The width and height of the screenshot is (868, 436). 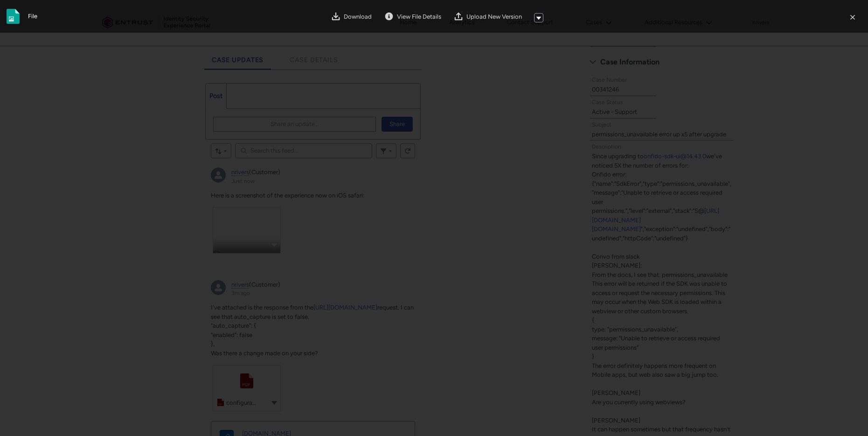 I want to click on a: View File Details, so click(x=413, y=16).